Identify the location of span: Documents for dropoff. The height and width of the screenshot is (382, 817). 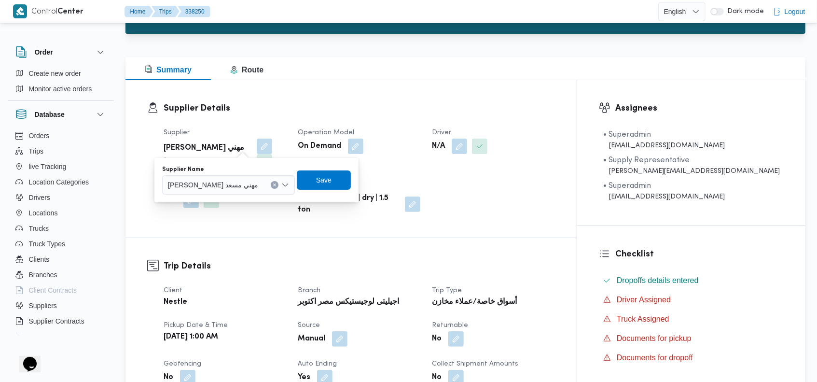
(654, 357).